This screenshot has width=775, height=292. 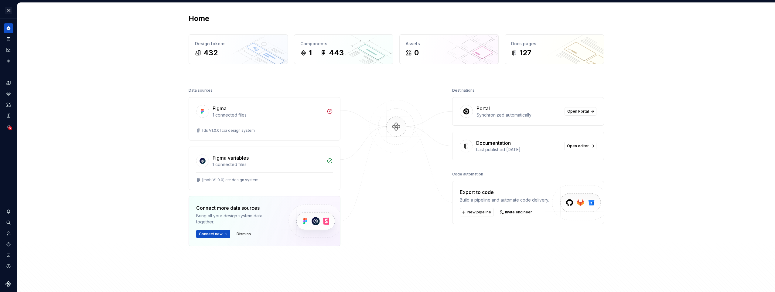 What do you see at coordinates (9, 223) in the screenshot?
I see `button: Search ⌘K` at bounding box center [9, 223].